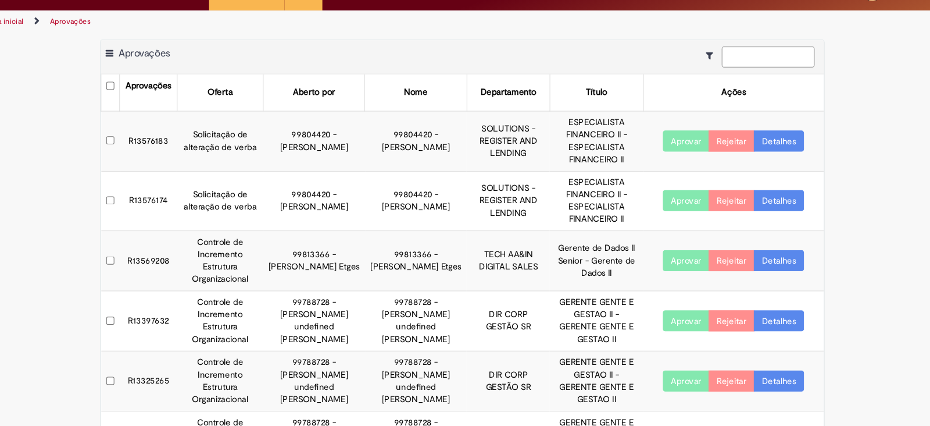 This screenshot has width=930, height=426. I want to click on td: TECH AA&IN DIGITAL SALES, so click(508, 270).